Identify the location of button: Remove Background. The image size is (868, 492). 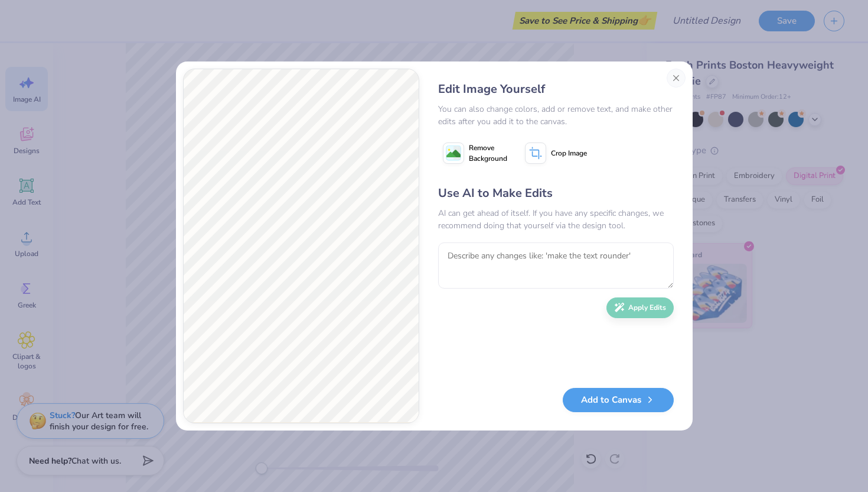
(475, 153).